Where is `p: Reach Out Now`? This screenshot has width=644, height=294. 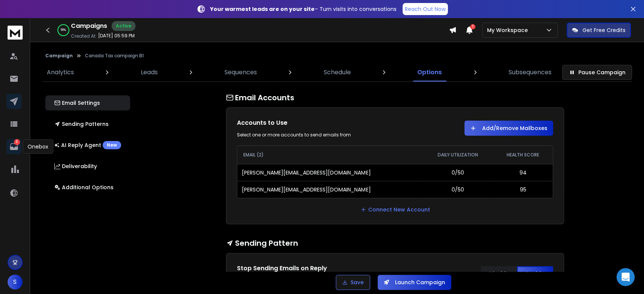
p: Reach Out Now is located at coordinates (425, 9).